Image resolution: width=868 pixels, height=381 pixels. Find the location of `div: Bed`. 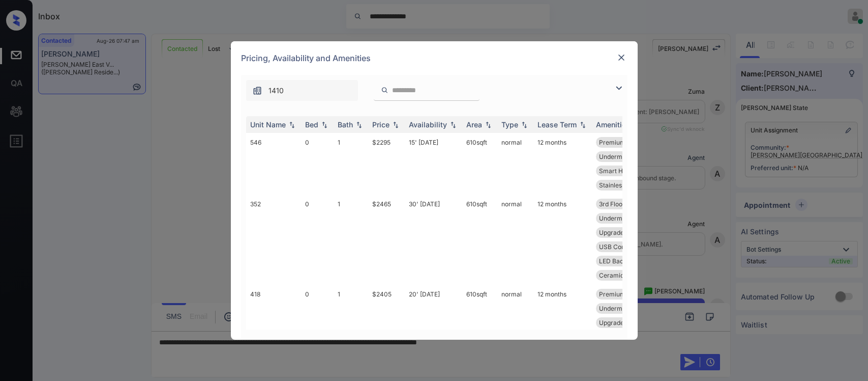

div: Bed is located at coordinates (312, 124).